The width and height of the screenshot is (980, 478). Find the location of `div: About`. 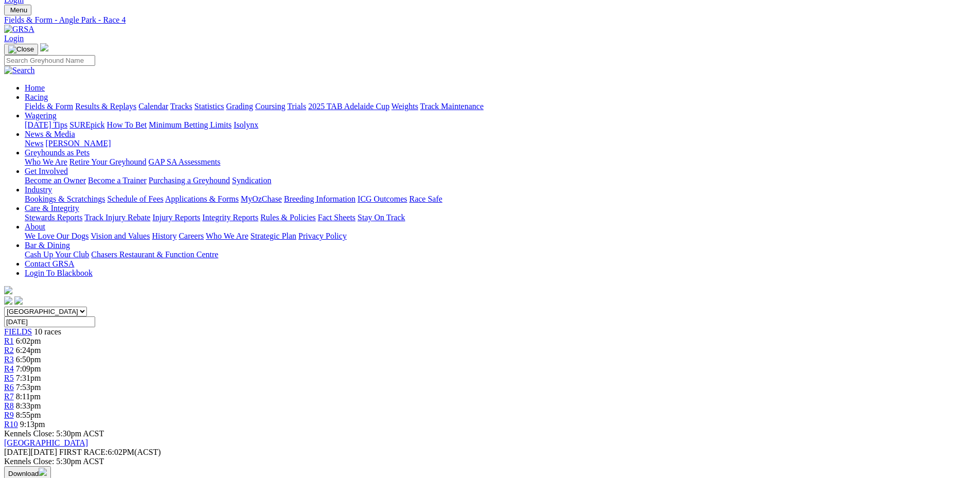

div: About is located at coordinates (500, 236).